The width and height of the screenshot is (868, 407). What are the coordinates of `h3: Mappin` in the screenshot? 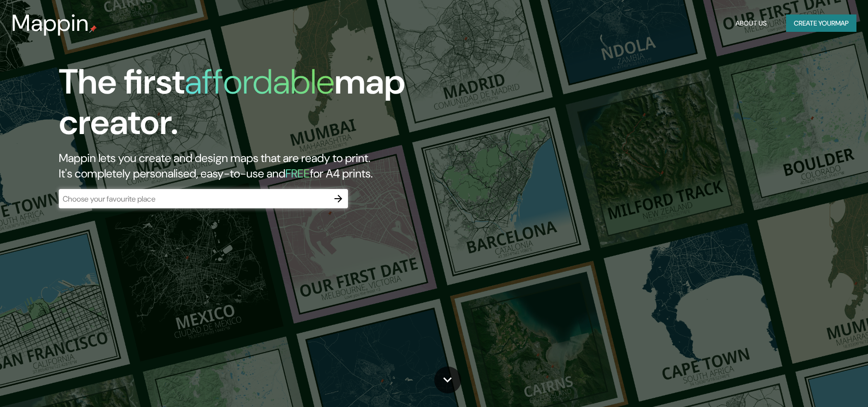 It's located at (50, 23).